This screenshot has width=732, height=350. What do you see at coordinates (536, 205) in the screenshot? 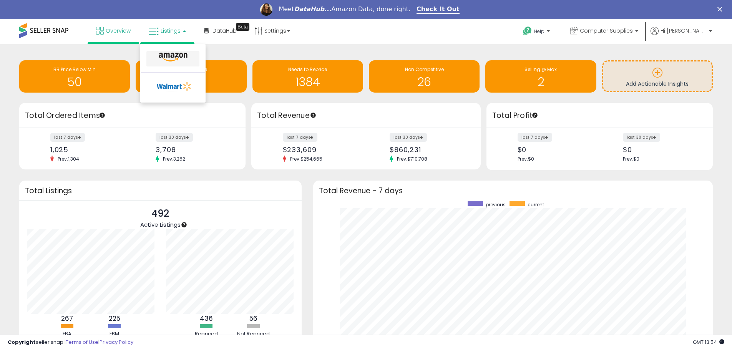
I see `span: current` at bounding box center [536, 205].